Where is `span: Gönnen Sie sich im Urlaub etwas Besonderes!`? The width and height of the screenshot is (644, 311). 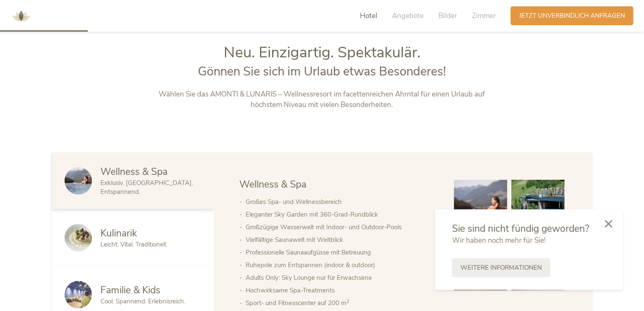 span: Gönnen Sie sich im Urlaub etwas Besonderes! is located at coordinates (322, 71).